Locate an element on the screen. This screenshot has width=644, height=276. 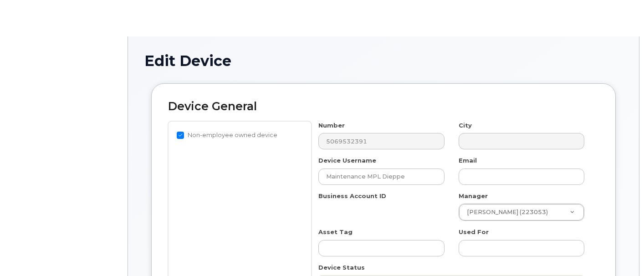
label: Manager is located at coordinates (473, 196).